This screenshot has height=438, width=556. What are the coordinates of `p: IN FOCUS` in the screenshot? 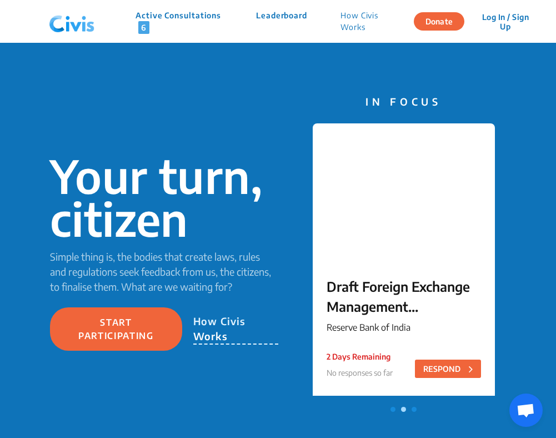 It's located at (404, 101).